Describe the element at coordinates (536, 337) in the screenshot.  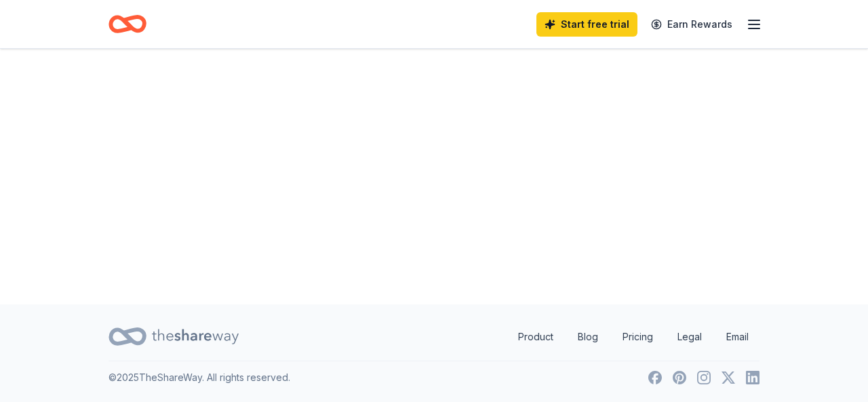
I see `a: Product` at that location.